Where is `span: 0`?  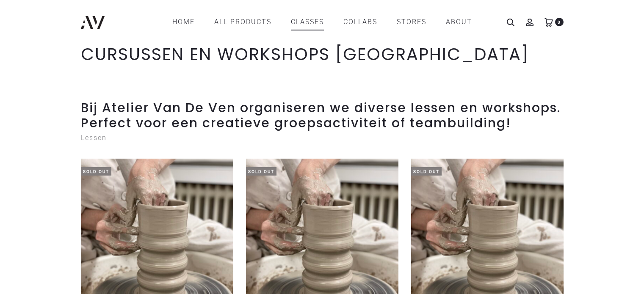
span: 0 is located at coordinates (559, 22).